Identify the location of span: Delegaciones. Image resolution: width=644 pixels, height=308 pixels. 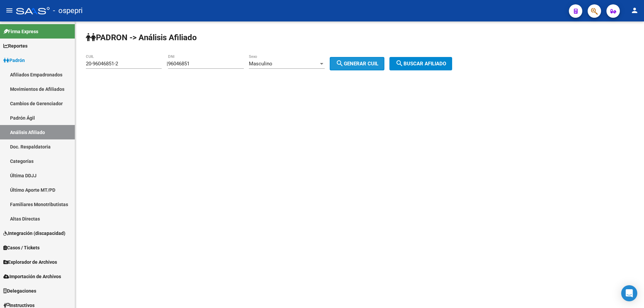
(20, 291).